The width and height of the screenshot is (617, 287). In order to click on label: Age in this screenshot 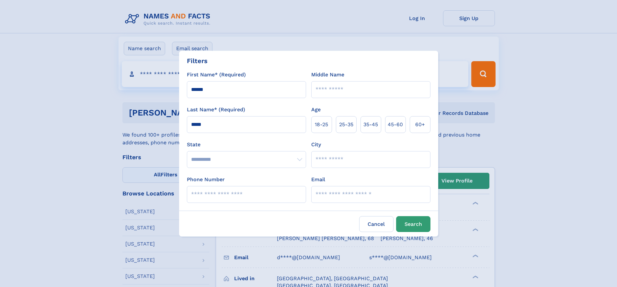, I will do `click(316, 110)`.